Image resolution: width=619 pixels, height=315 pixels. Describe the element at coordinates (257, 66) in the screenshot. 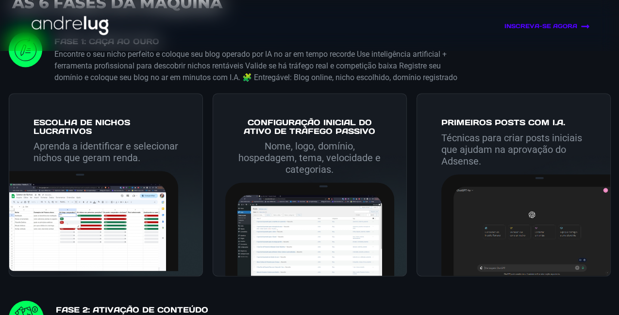

I see `p: Encontre o seu nicho perfeito e coloque seu blog operado por IA no ar em tempo recorde Use inteli...` at that location.